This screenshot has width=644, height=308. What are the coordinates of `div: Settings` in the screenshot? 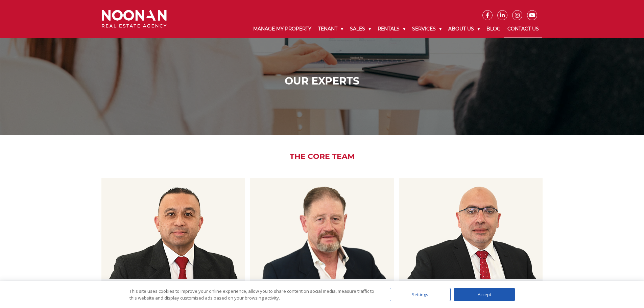 It's located at (420, 295).